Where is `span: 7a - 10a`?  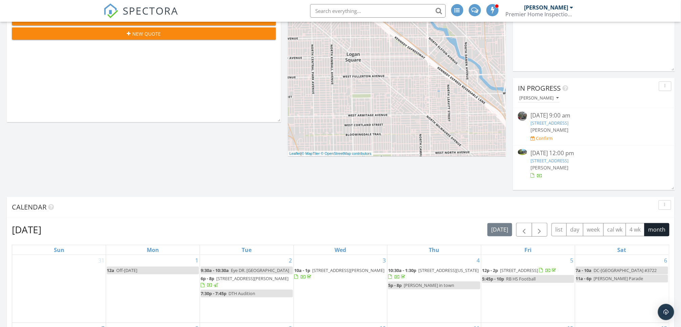 span: 7a - 10a is located at coordinates (584, 270).